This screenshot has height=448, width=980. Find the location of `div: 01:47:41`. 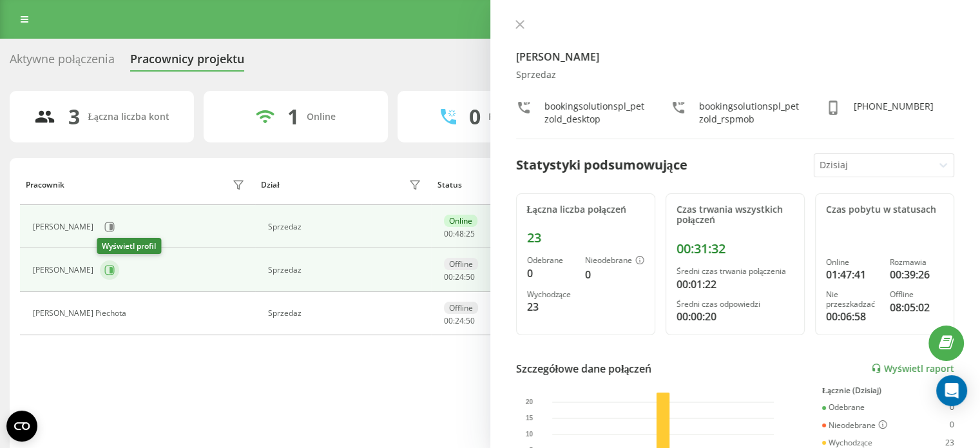

div: 01:47:41 is located at coordinates (852, 274).